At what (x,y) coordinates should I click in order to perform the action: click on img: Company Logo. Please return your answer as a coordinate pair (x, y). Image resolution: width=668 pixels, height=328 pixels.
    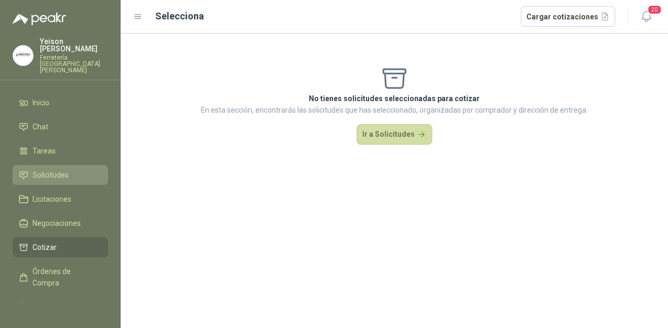
    Looking at the image, I should click on (23, 56).